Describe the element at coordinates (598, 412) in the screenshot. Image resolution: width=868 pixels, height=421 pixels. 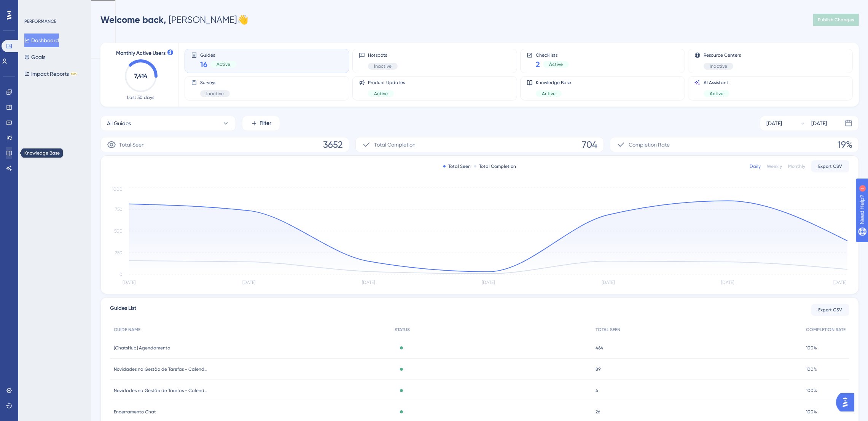
I see `span: 26` at that location.